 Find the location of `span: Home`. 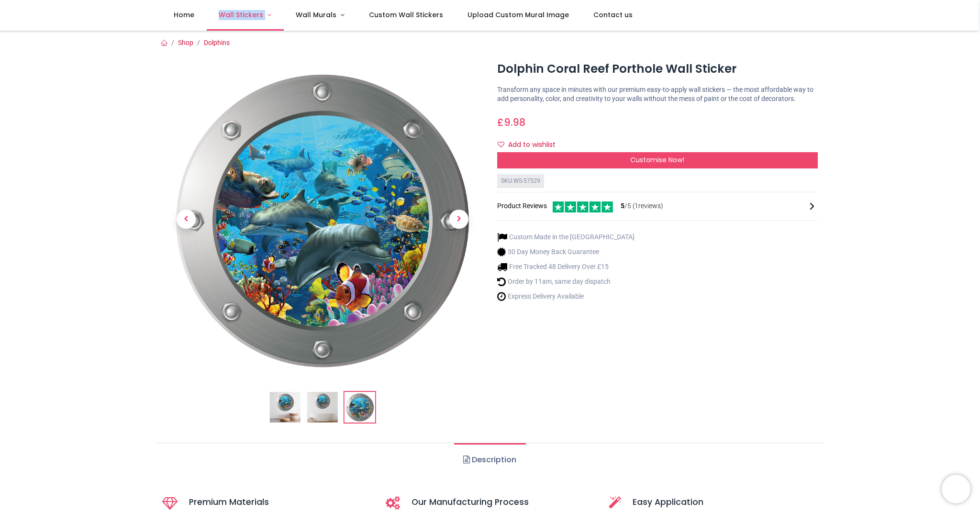

span: Home is located at coordinates (184, 15).